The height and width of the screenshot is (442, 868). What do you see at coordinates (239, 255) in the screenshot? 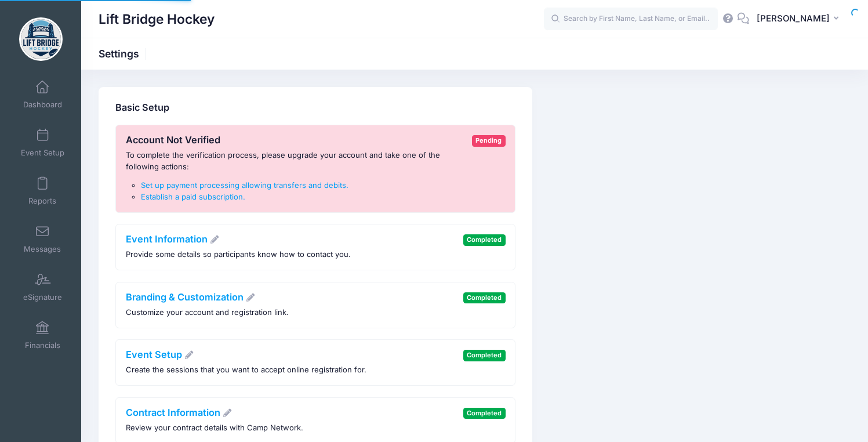
I see `p: Provide some details so participants know how to contact you.` at bounding box center [239, 255].